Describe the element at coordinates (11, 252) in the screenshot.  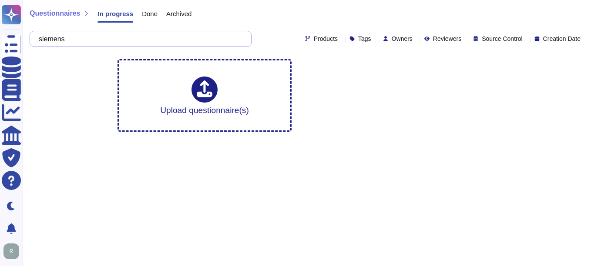
I see `img: user` at that location.